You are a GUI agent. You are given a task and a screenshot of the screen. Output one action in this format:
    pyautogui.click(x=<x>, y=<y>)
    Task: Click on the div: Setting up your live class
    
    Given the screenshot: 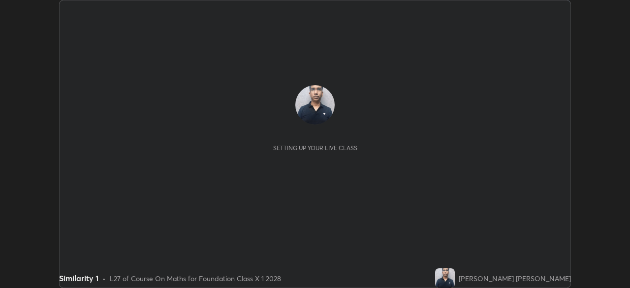 What is the action you would take?
    pyautogui.click(x=315, y=148)
    